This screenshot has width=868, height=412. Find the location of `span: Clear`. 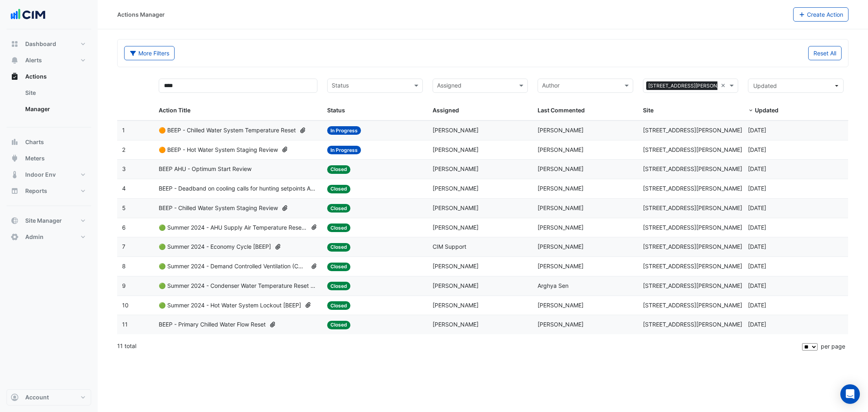

span: Clear is located at coordinates (724, 85).